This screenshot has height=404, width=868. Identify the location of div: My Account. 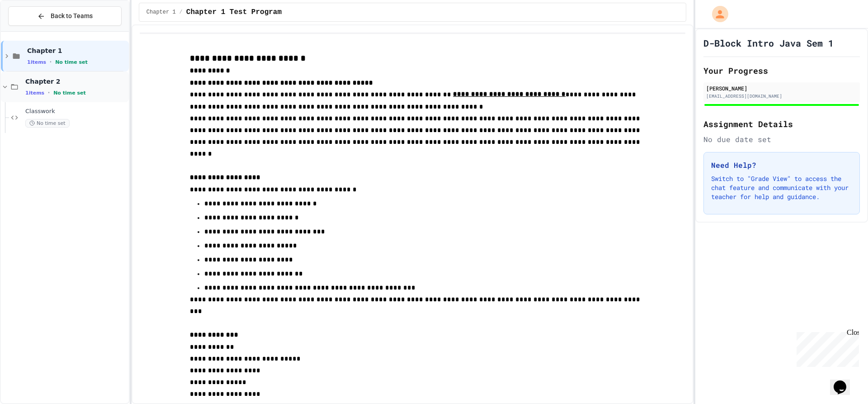
(717, 14).